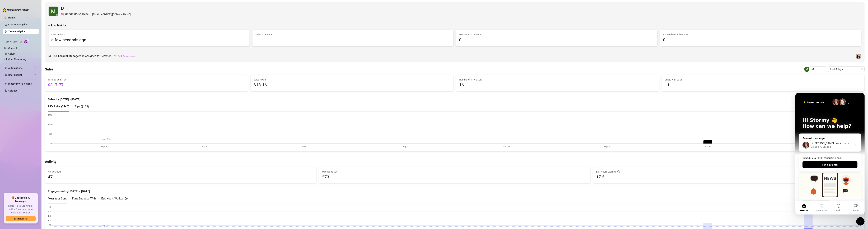 The width and height of the screenshot is (868, 229). Describe the element at coordinates (352, 85) in the screenshot. I see `span: $18.16` at that location.